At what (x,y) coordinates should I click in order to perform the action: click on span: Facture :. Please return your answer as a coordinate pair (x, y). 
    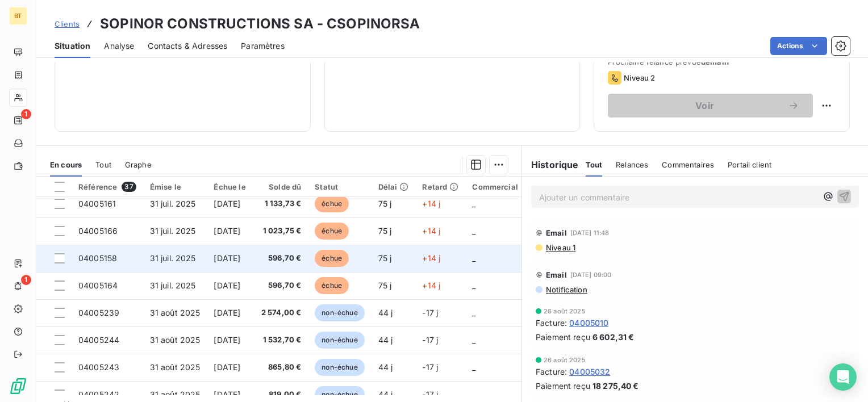
    Looking at the image, I should click on (551, 372).